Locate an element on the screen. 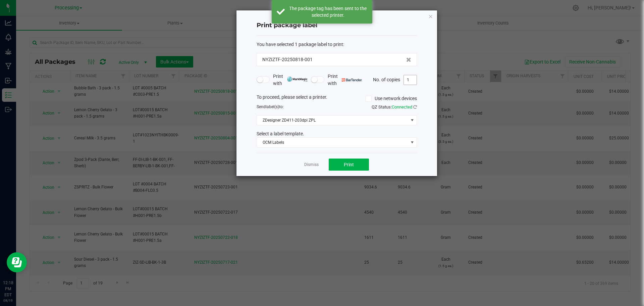 Image resolution: width=644 pixels, height=306 pixels. span: You have selected 1 package label to print is located at coordinates (300, 44).